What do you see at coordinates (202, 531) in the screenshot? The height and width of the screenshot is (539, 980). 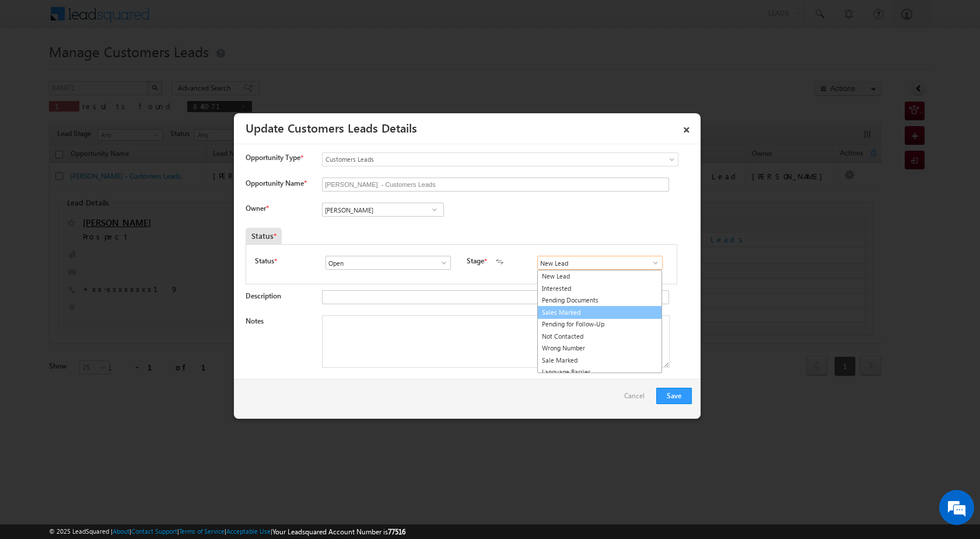 I see `a: Terms of Service` at bounding box center [202, 531].